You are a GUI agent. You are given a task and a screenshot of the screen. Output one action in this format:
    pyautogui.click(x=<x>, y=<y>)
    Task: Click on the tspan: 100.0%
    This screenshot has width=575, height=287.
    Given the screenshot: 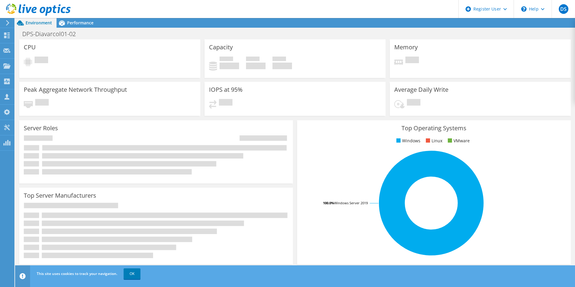 What is the action you would take?
    pyautogui.click(x=329, y=203)
    